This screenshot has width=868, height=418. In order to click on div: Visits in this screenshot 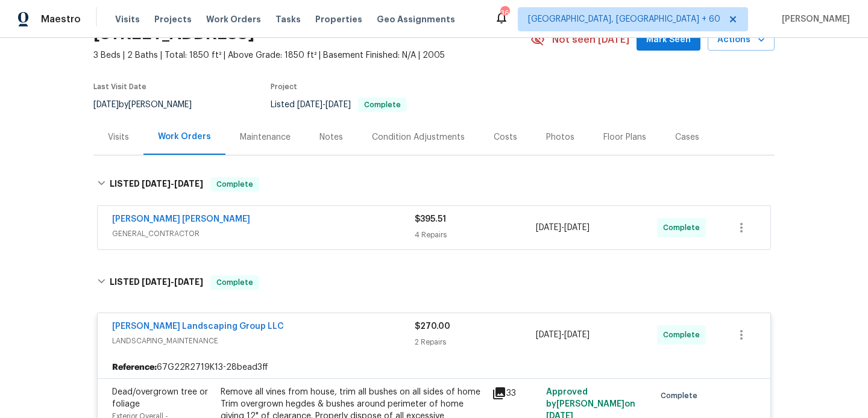, I will do `click(118, 138)`.